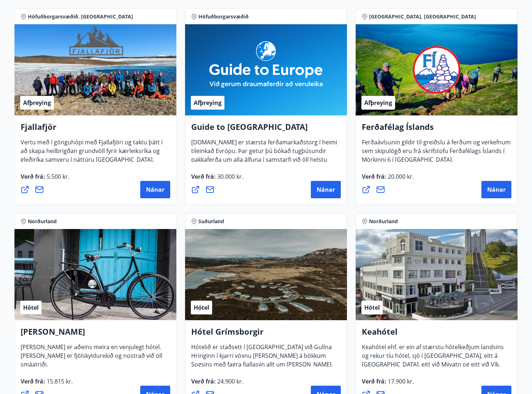 This screenshot has height=394, width=532. What do you see at coordinates (400, 176) in the screenshot?
I see `span: 20.000 kr.` at bounding box center [400, 176].